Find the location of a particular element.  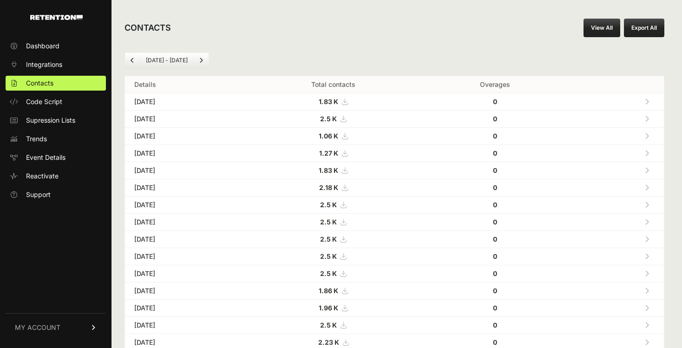

span: Supression Lists is located at coordinates (51, 120).